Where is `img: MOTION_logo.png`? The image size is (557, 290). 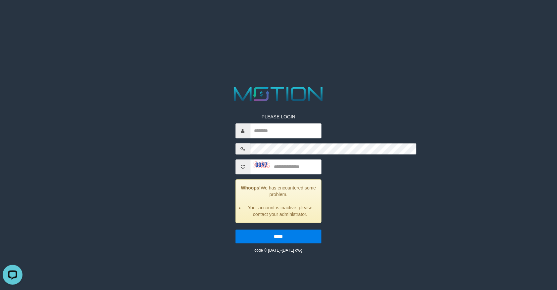 img: MOTION_logo.png is located at coordinates (278, 94).